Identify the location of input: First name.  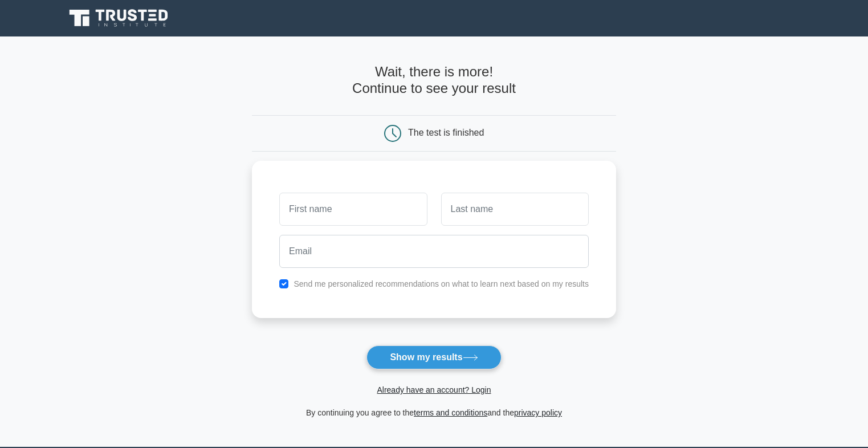
(353, 209).